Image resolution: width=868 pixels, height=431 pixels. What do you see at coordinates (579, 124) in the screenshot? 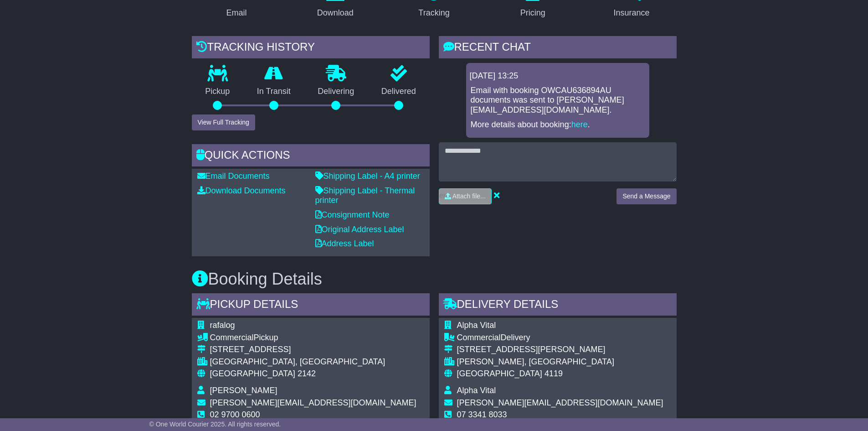
I see `a: here` at bounding box center [579, 124].